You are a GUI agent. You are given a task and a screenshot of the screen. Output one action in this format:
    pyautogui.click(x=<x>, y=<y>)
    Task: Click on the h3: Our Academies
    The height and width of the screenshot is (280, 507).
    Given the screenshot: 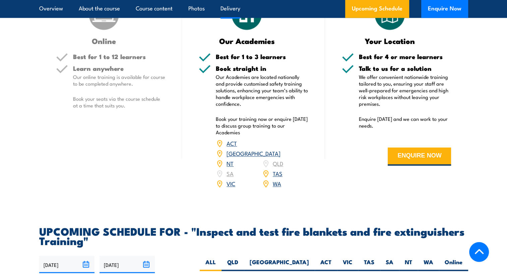 What is the action you would take?
    pyautogui.click(x=247, y=41)
    